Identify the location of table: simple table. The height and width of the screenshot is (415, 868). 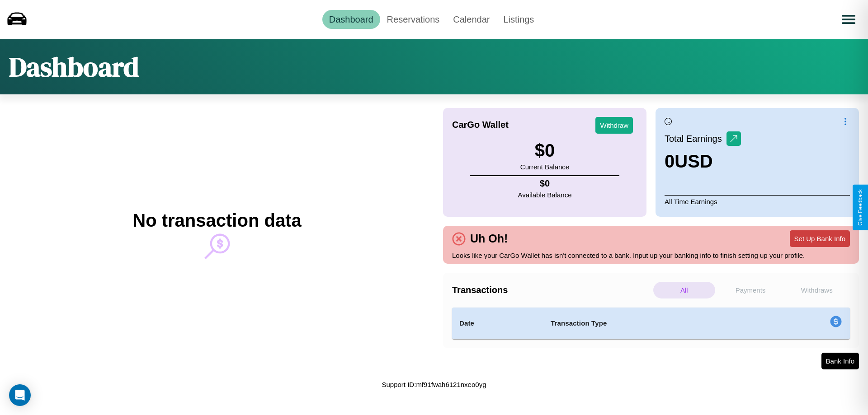
(651, 323).